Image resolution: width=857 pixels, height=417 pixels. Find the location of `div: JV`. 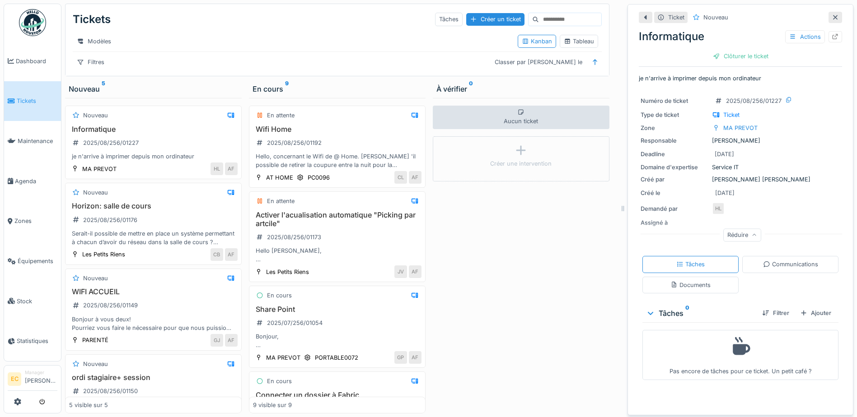

div: JV is located at coordinates (401, 272).